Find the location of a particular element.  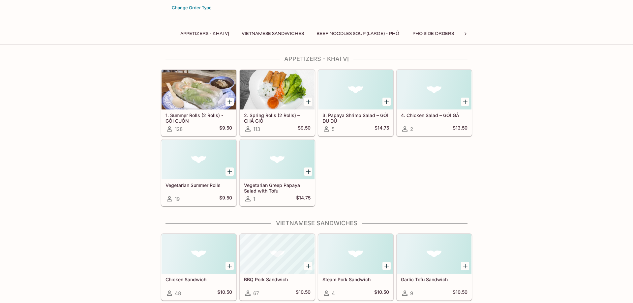

div: 2. Spring Rolls (2 Rolls) – CHẢ GIÒ is located at coordinates (277, 90).